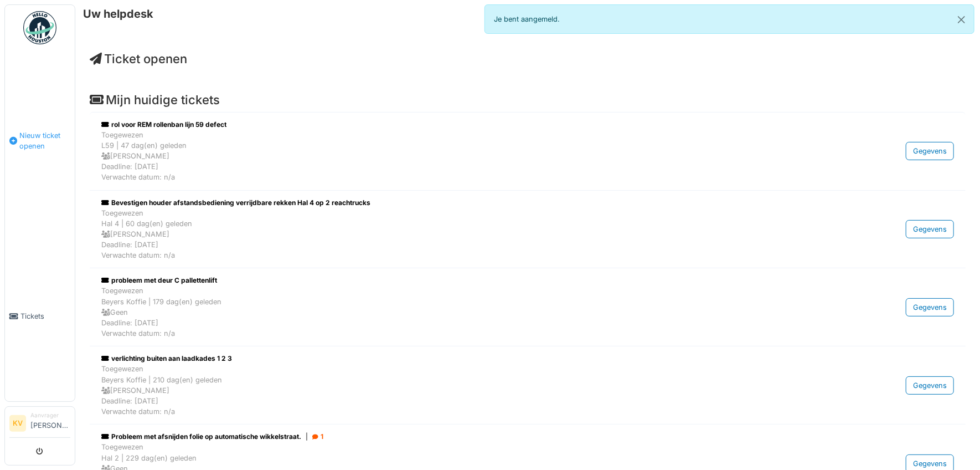 Image resolution: width=980 pixels, height=470 pixels. Describe the element at coordinates (139, 59) in the screenshot. I see `a: Ticket openen` at that location.